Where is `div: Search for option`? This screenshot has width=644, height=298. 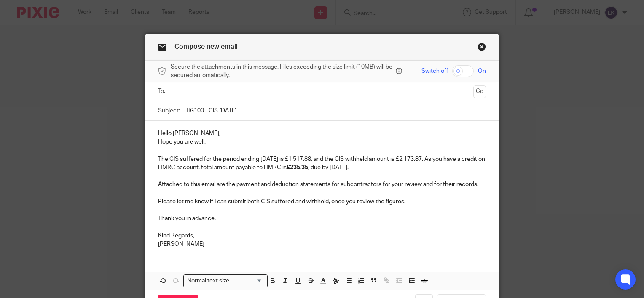 div: Search for option is located at coordinates (225, 281).